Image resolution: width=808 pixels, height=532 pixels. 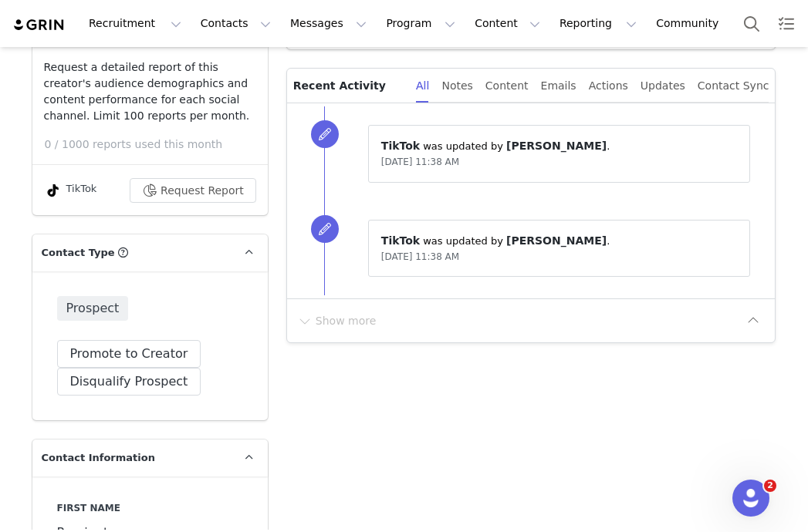 I want to click on span: Prospect, so click(x=92, y=308).